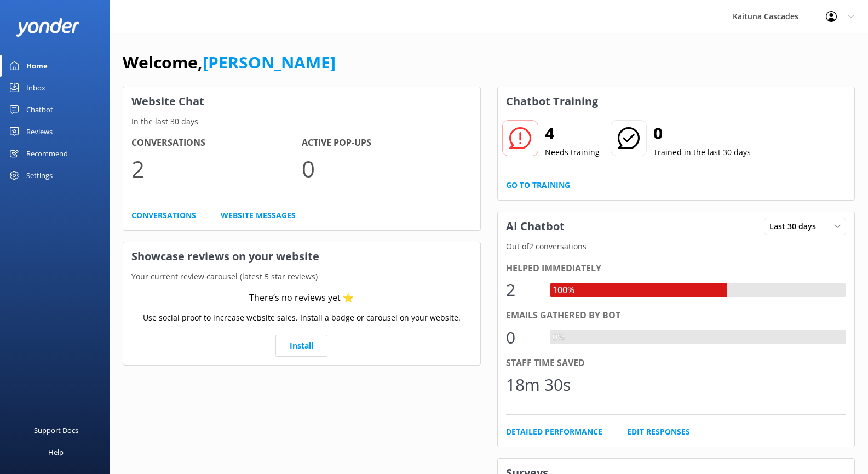 The image size is (868, 474). I want to click on p: Trained in the last 30 days, so click(702, 152).